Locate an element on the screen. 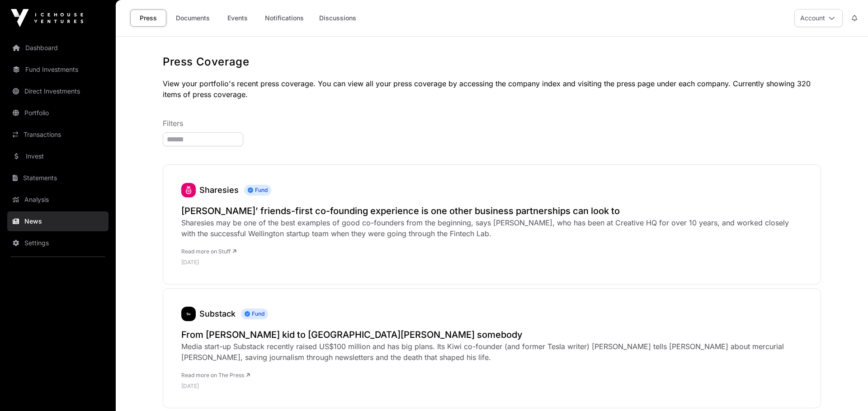  a: Events is located at coordinates (237, 18).